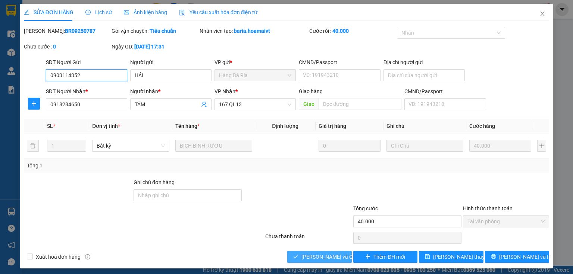  What do you see at coordinates (126, 12) in the screenshot?
I see `span: picture` at bounding box center [126, 12].